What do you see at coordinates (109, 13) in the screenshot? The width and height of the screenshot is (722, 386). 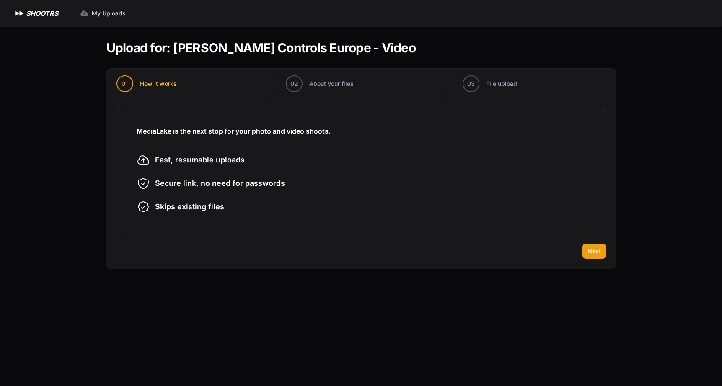 I see `span: My Uploads` at bounding box center [109, 13].